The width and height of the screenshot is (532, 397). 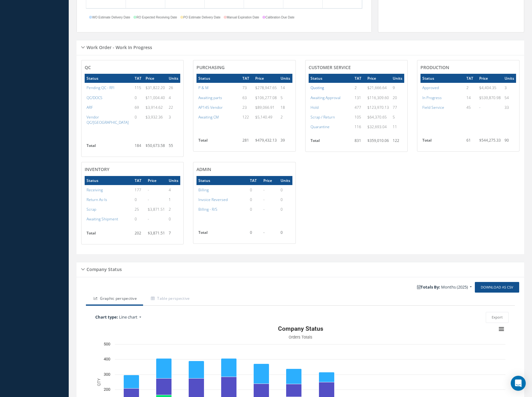 I want to click on td: 55, so click(x=173, y=147).